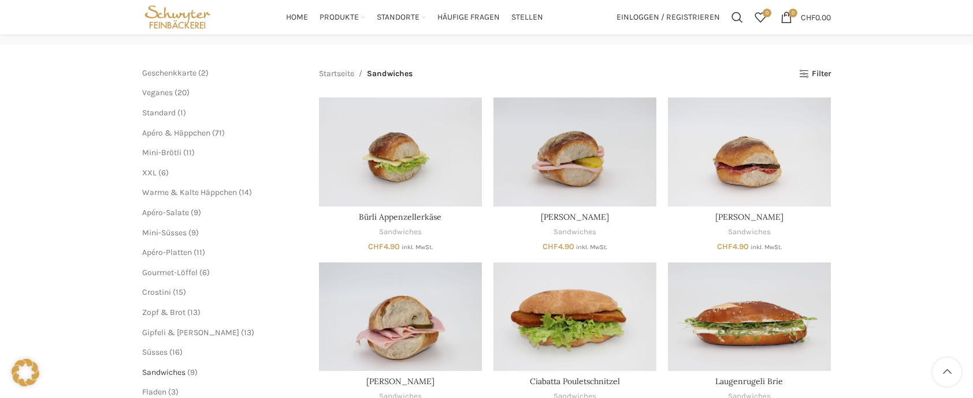 The image size is (973, 398). I want to click on a: Bürli Schinken, so click(400, 317).